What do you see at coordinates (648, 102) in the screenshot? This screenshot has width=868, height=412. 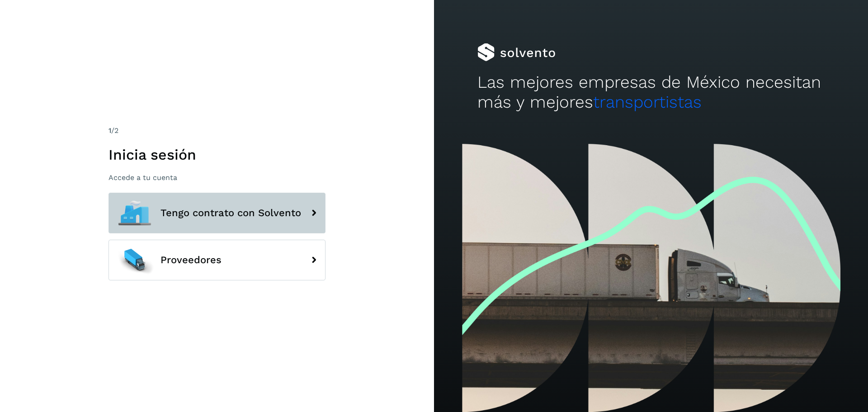 I see `span: transportistas` at bounding box center [648, 102].